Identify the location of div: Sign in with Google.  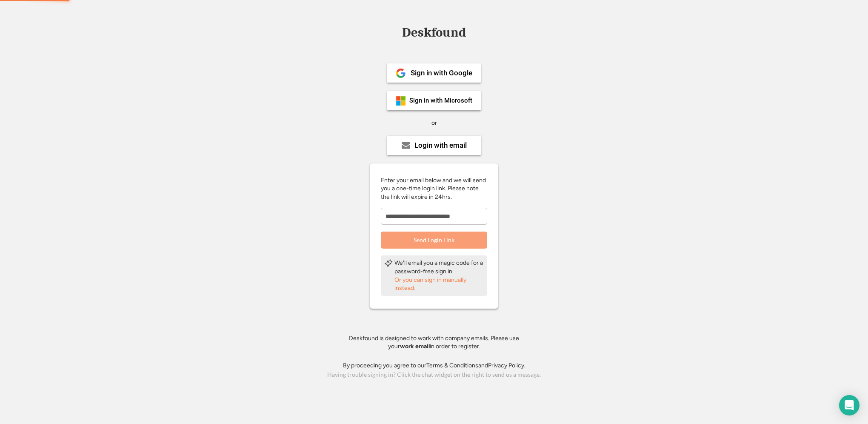
(441, 73).